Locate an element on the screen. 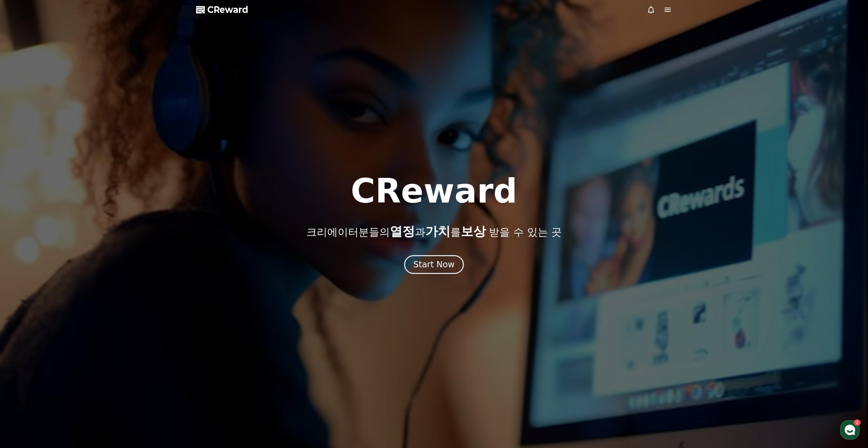 Image resolution: width=868 pixels, height=448 pixels. a: 2대화 is located at coordinates (68, 230).